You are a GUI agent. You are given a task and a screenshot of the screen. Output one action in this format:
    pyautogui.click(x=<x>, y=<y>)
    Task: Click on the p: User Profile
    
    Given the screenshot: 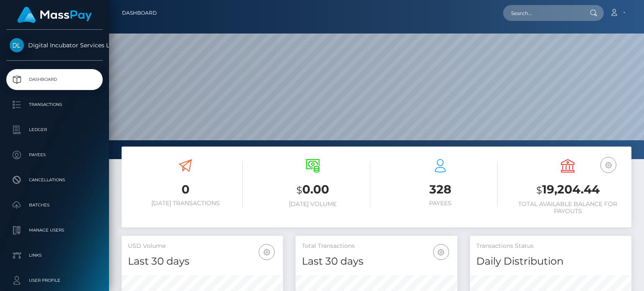 What is the action you would take?
    pyautogui.click(x=54, y=281)
    